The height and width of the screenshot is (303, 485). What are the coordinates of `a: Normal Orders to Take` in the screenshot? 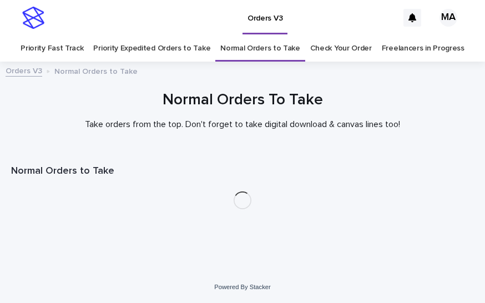 It's located at (260, 48).